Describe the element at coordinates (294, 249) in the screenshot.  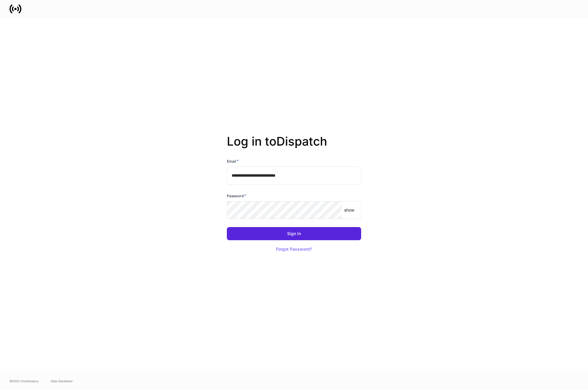
I see `div: Forgot Password?` at that location.